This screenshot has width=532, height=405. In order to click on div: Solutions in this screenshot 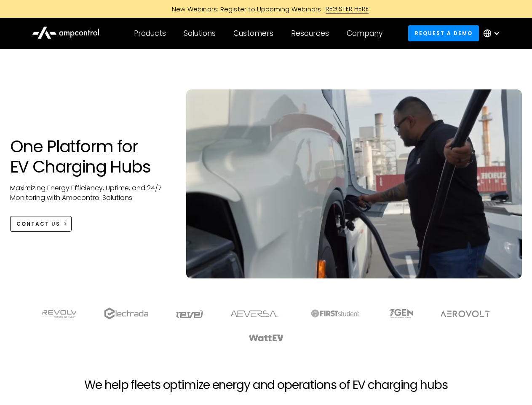, I will do `click(200, 33)`.